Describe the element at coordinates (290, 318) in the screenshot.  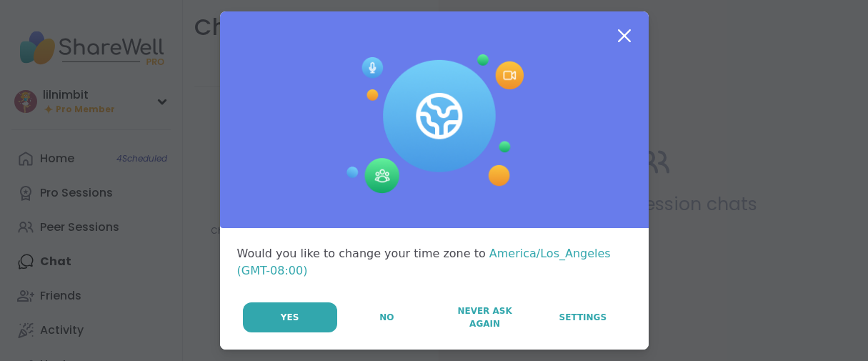
I see `button: Yes` at that location.